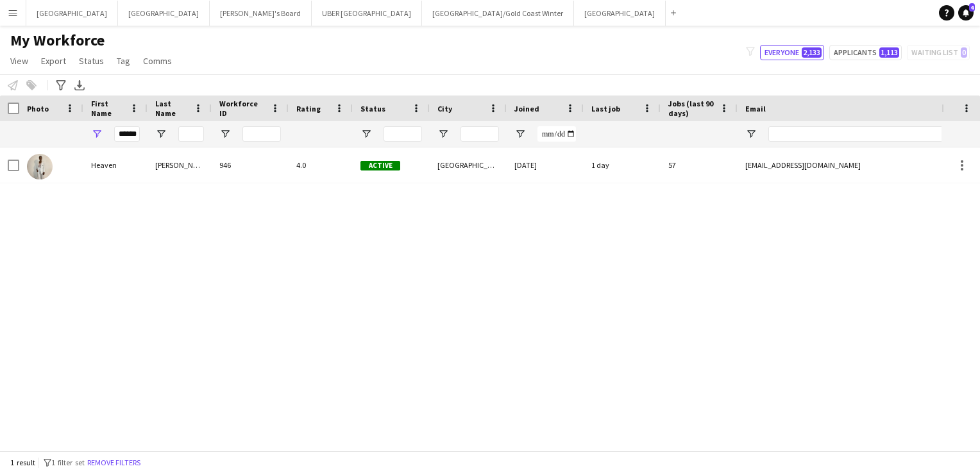 This screenshot has width=980, height=473. Describe the element at coordinates (57, 40) in the screenshot. I see `span: My Workforce` at that location.